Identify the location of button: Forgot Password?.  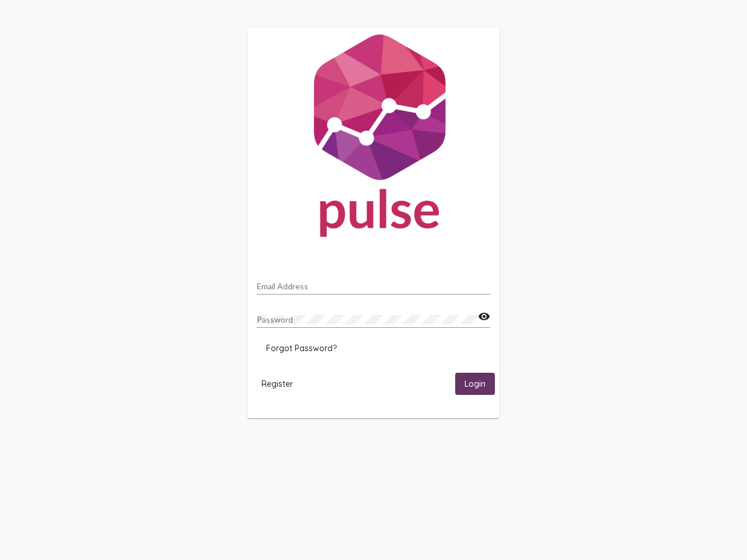
(301, 349).